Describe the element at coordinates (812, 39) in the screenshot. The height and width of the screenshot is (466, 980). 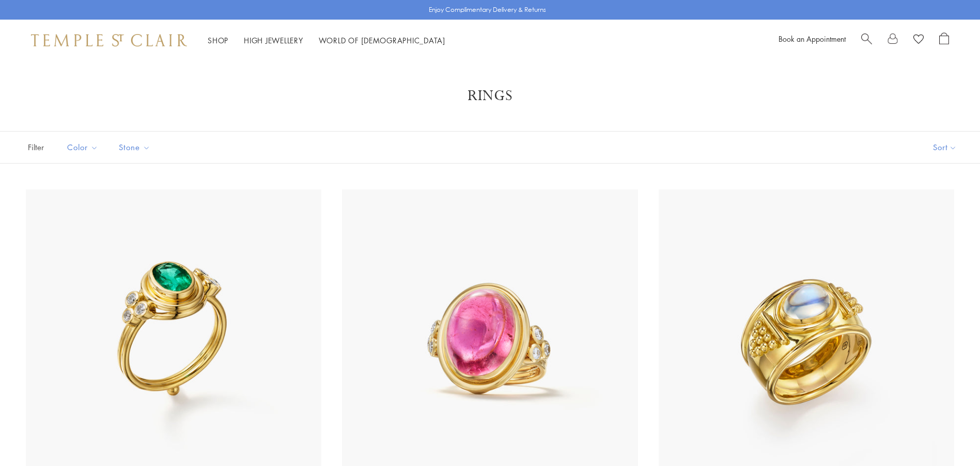
I see `a: Book an Appointment` at that location.